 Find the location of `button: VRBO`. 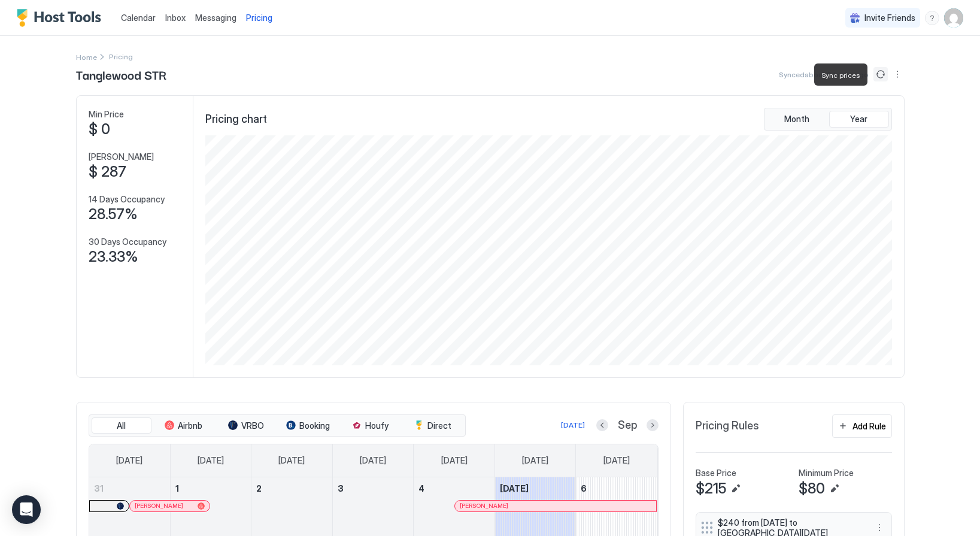

button: VRBO is located at coordinates (246, 426).